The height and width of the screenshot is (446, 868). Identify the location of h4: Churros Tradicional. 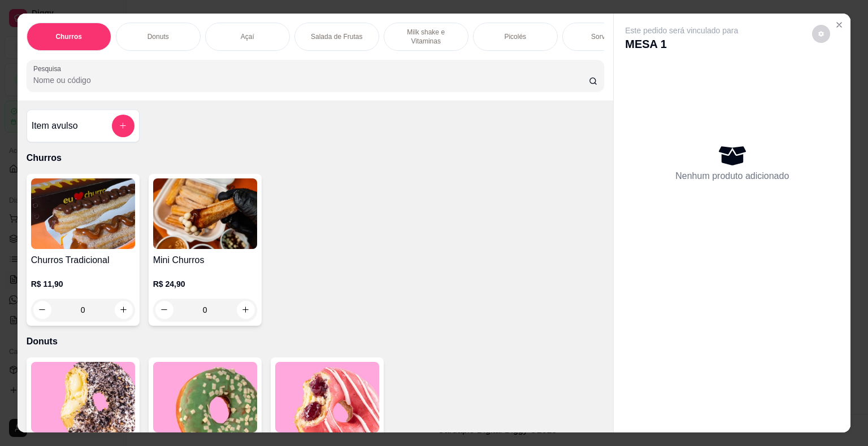
(83, 260).